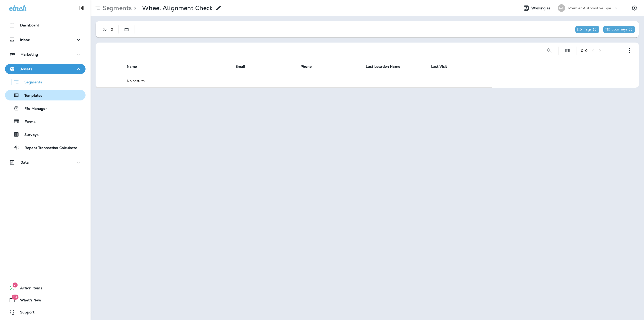  I want to click on p: Tags ( ), so click(590, 29).